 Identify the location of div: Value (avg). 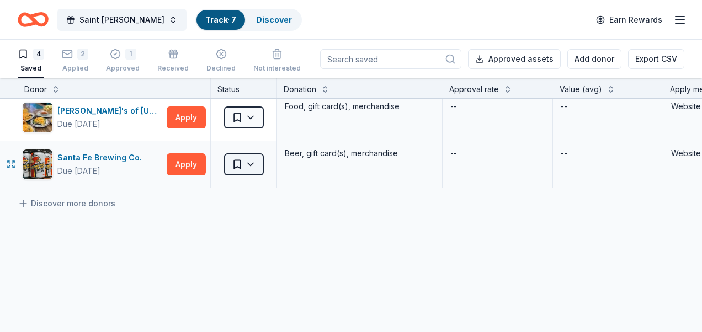
(581, 89).